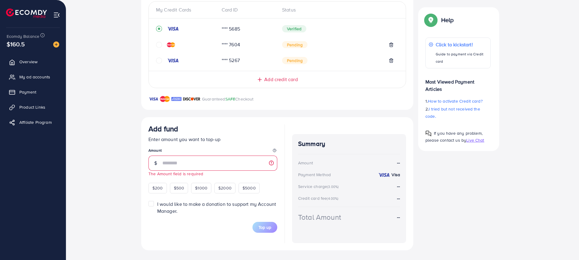 The height and width of the screenshot is (260, 579). What do you see at coordinates (462, 44) in the screenshot?
I see `p: Click to kickstart!` at bounding box center [462, 44].